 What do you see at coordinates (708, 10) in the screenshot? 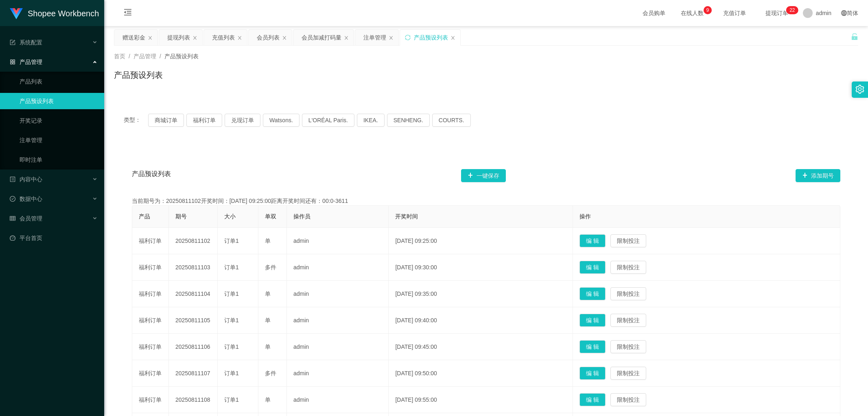
I see `sup: 9` at bounding box center [708, 10].